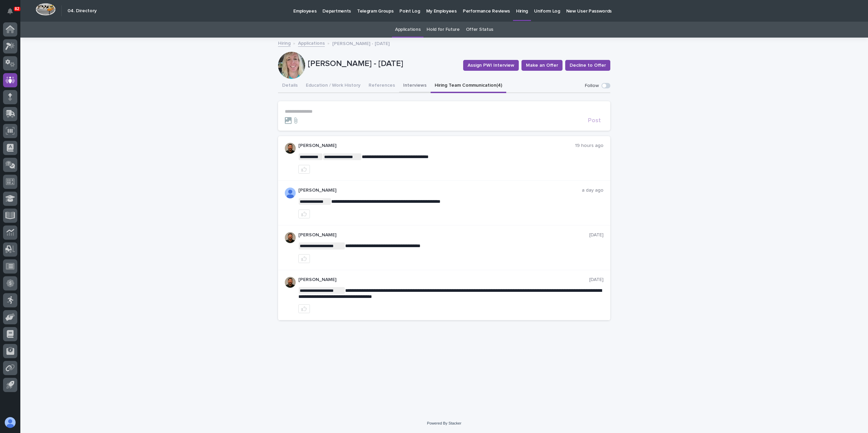  Describe the element at coordinates (10, 11) in the screenshot. I see `button: Notifications` at that location.